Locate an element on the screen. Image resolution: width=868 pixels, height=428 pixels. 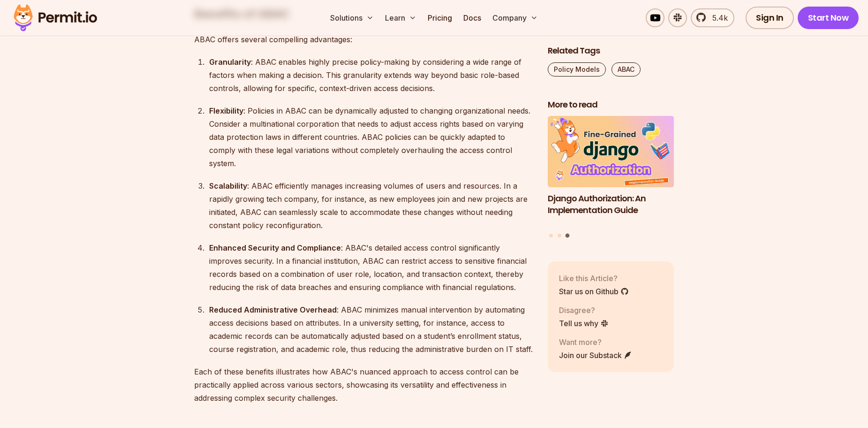
a: Join our Substack is located at coordinates (595, 355).